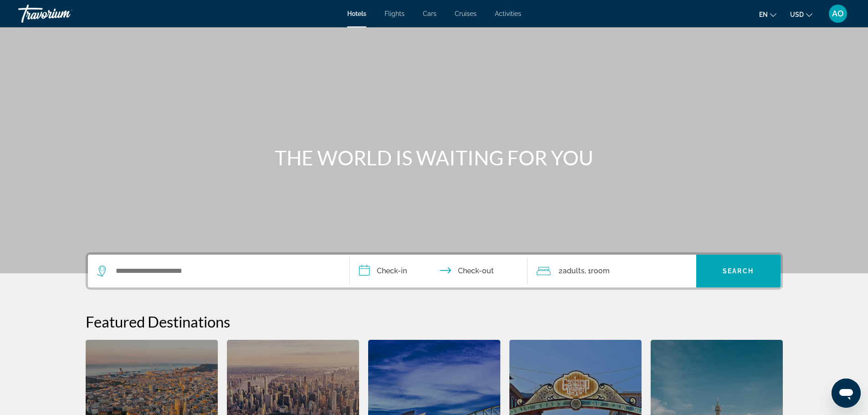 The image size is (868, 415). I want to click on span: Cruises, so click(466, 13).